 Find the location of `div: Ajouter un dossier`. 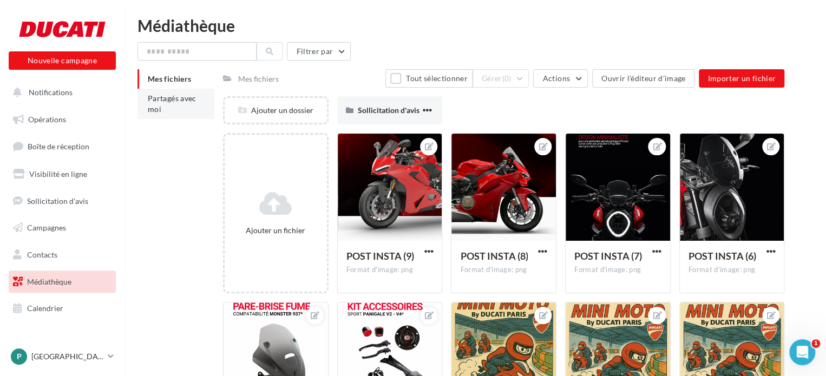

div: Ajouter un dossier is located at coordinates (276, 110).